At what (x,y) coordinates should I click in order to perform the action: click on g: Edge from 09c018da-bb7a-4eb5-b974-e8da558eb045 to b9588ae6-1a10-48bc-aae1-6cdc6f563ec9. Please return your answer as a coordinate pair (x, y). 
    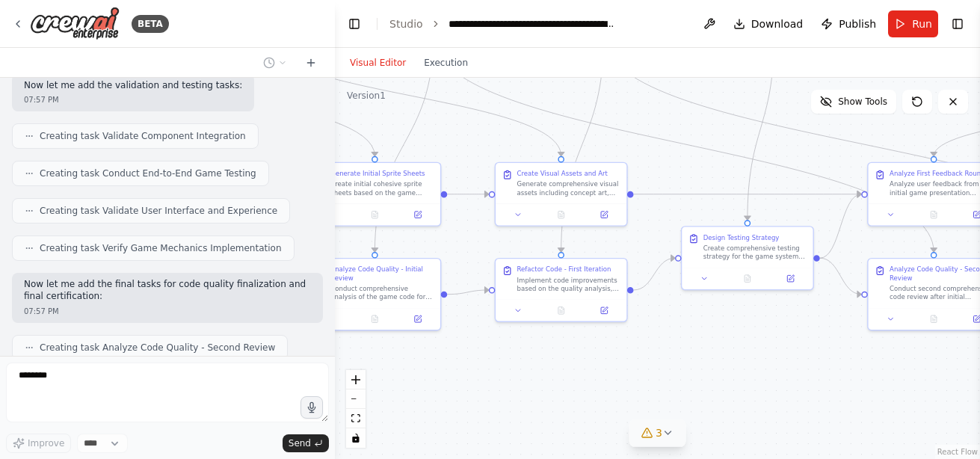
    Looking at the image, I should click on (583, 143).